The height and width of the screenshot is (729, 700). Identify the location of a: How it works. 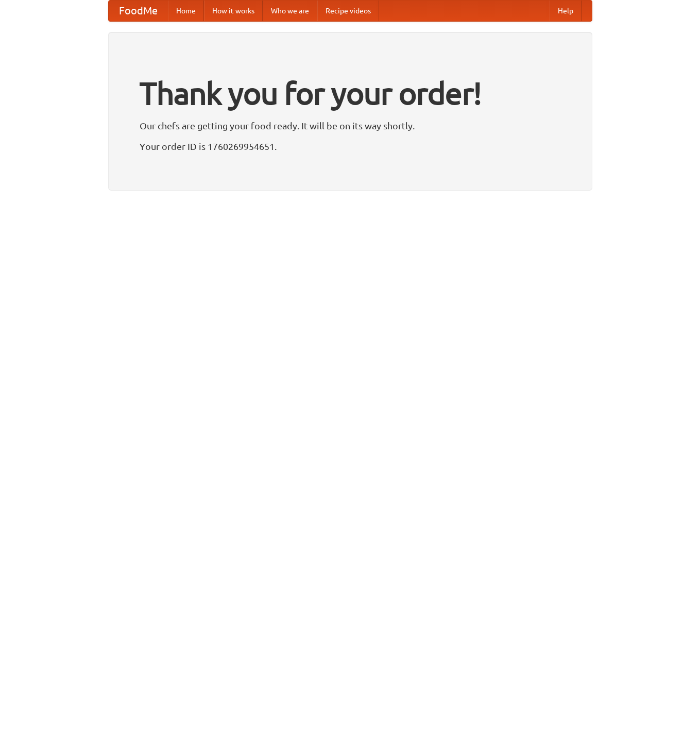
(233, 11).